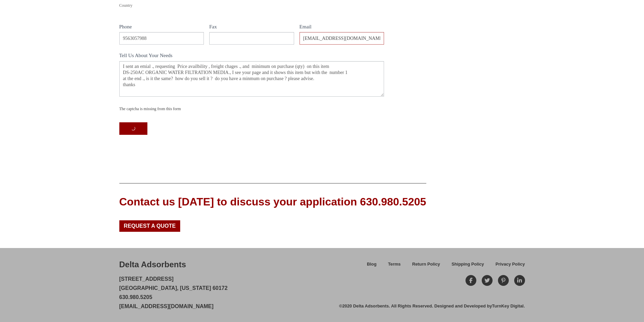 This screenshot has height=322, width=644. What do you see at coordinates (252, 6) in the screenshot?
I see `div: Country` at bounding box center [252, 6].